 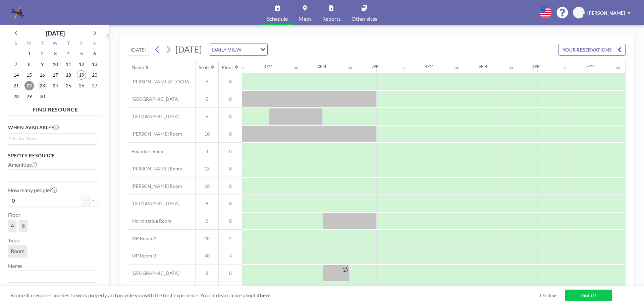 I want to click on span: 10, so click(x=207, y=134).